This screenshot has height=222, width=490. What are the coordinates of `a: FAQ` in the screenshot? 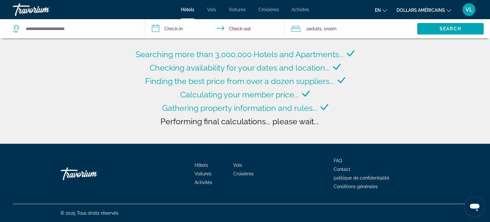 It's located at (338, 161).